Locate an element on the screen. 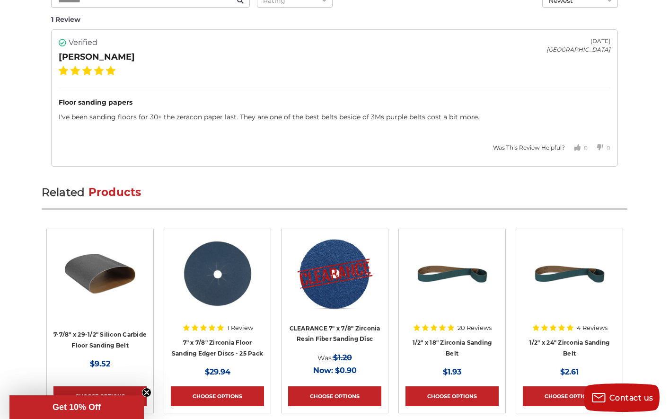 The height and width of the screenshot is (419, 669). span: $0.90 is located at coordinates (346, 370).